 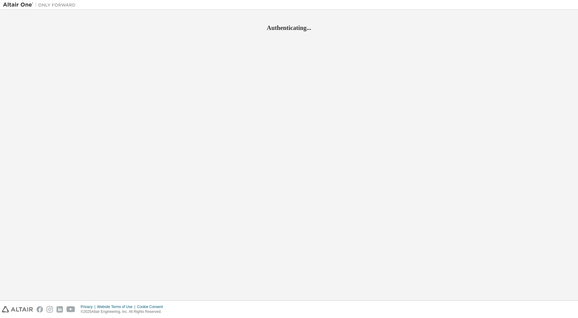 I want to click on img: youtube.svg, so click(x=71, y=309).